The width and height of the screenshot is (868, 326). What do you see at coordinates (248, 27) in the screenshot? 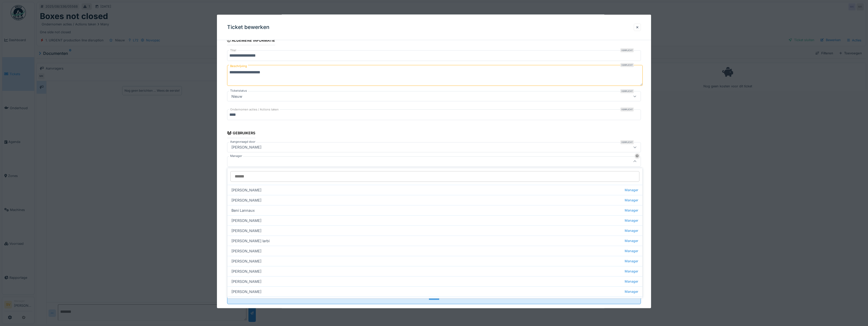
I see `h3: Ticket bewerken` at bounding box center [248, 27].